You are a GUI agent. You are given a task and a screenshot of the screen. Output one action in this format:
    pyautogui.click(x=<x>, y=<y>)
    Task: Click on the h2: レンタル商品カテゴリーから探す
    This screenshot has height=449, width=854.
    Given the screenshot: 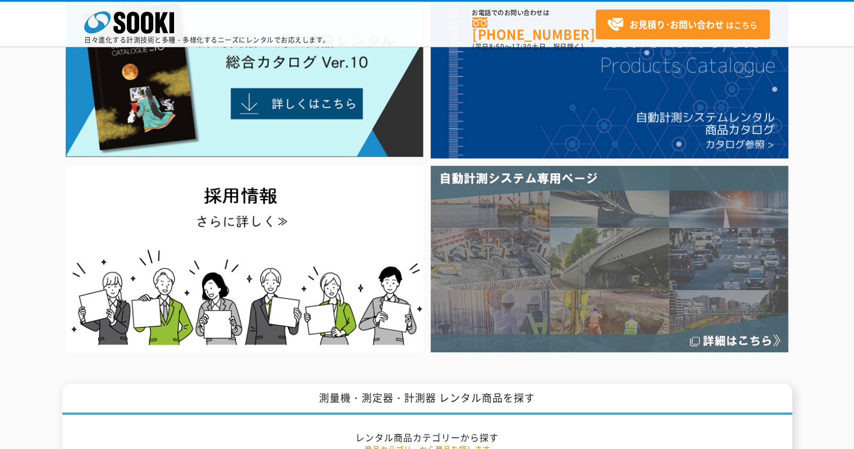 What is the action you would take?
    pyautogui.click(x=427, y=437)
    